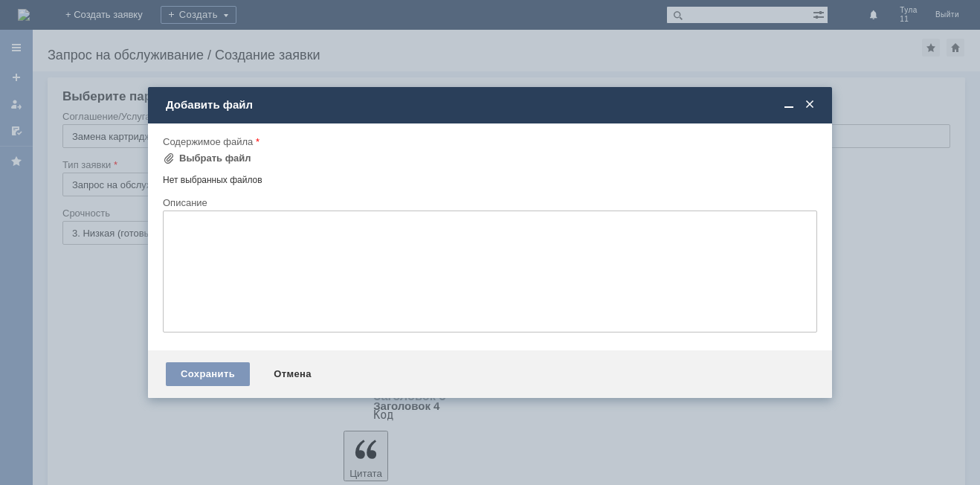 The width and height of the screenshot is (980, 485). I want to click on div: Нет выбранных файлов, so click(490, 177).